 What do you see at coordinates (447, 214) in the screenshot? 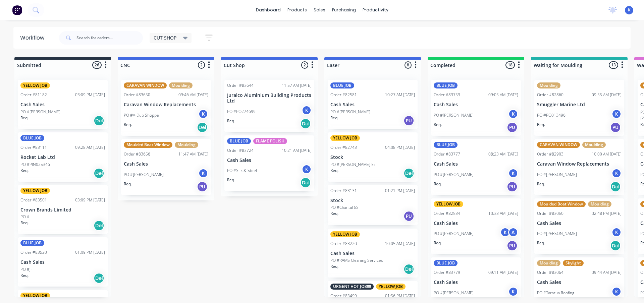
I see `div: Order #82534` at bounding box center [447, 214].